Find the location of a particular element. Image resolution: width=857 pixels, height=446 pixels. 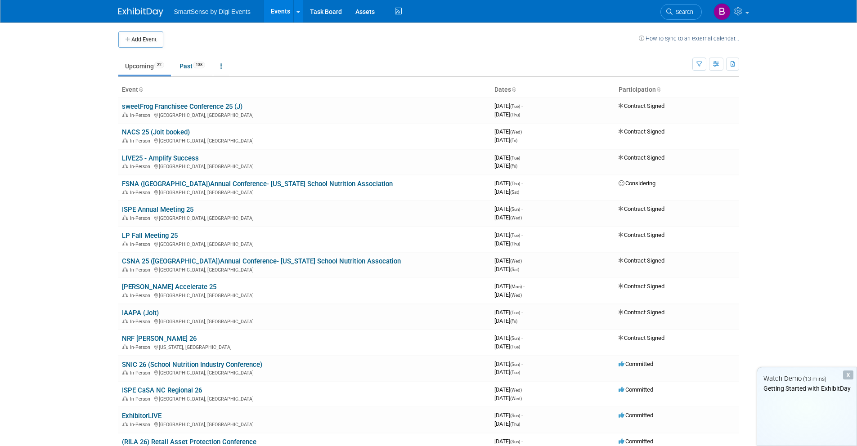

img: Brooke Howes is located at coordinates (722, 12).